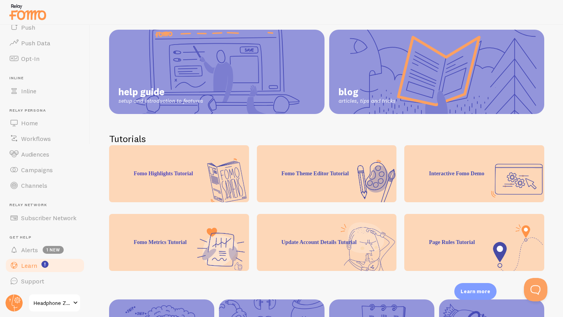 Image resolution: width=563 pixels, height=317 pixels. Describe the element at coordinates (36, 43) in the screenshot. I see `span: Push Data` at that location.